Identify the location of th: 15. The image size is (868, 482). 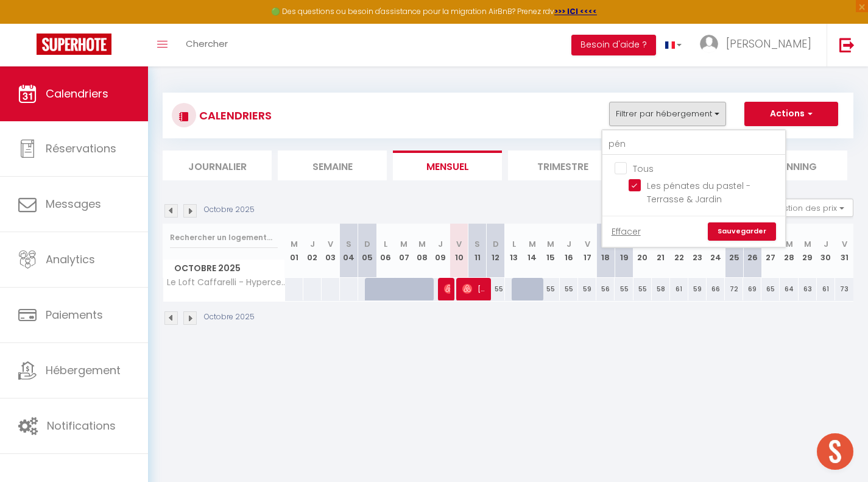
(550, 250).